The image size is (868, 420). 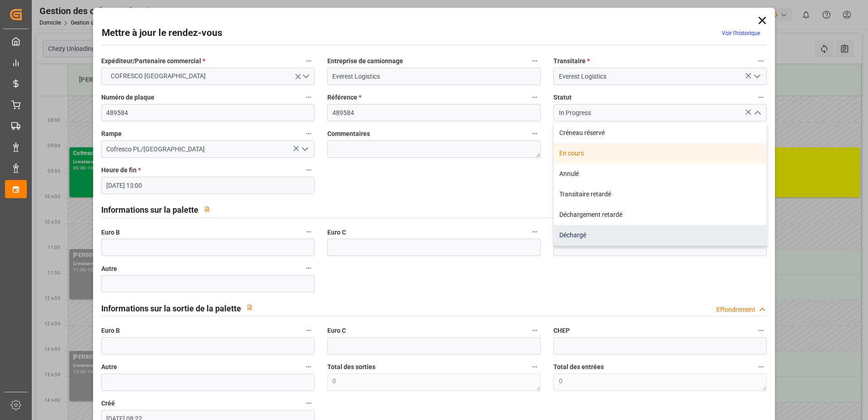 What do you see at coordinates (562, 330) in the screenshot?
I see `font: CHEP` at bounding box center [562, 330].